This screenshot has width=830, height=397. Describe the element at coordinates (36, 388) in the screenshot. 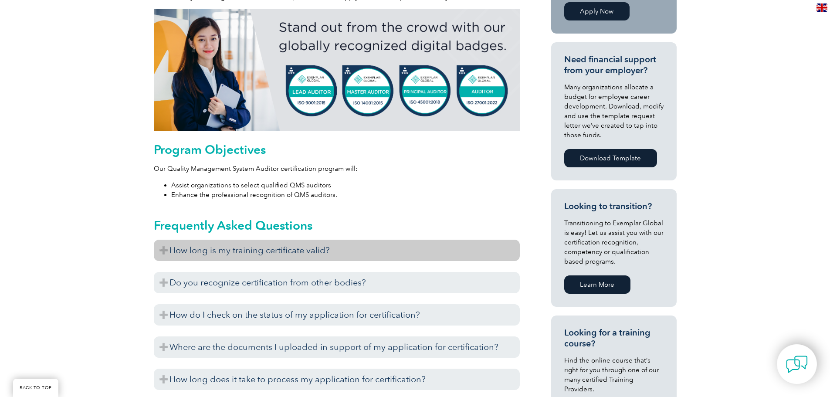

I see `a: BACK TO TOP` at that location.